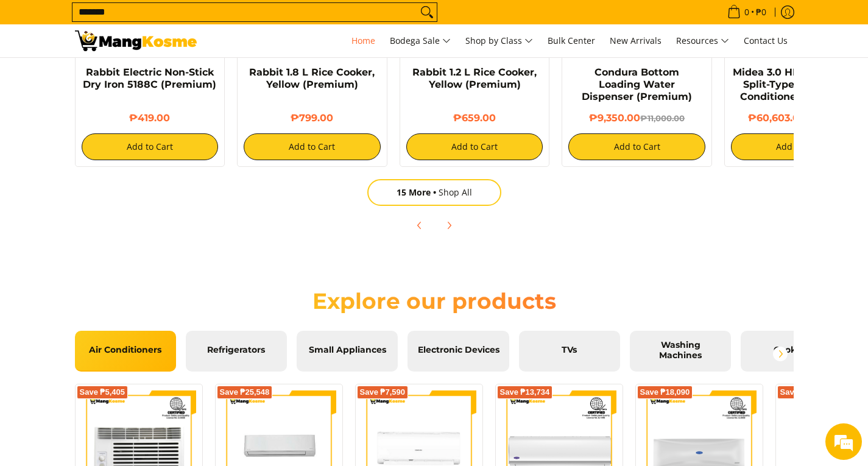 The width and height of the screenshot is (868, 466). Describe the element at coordinates (805, 393) in the screenshot. I see `span: Save ₱15,210` at that location.